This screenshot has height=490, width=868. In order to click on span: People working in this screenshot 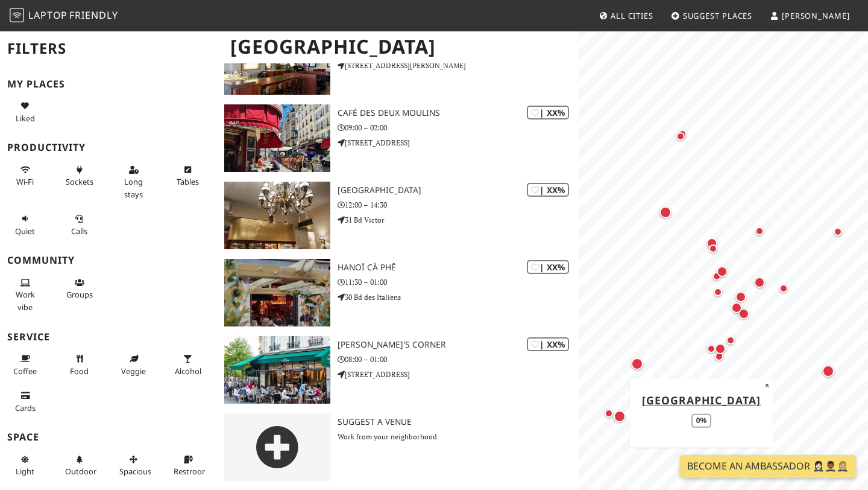, I will do `click(25, 301)`.